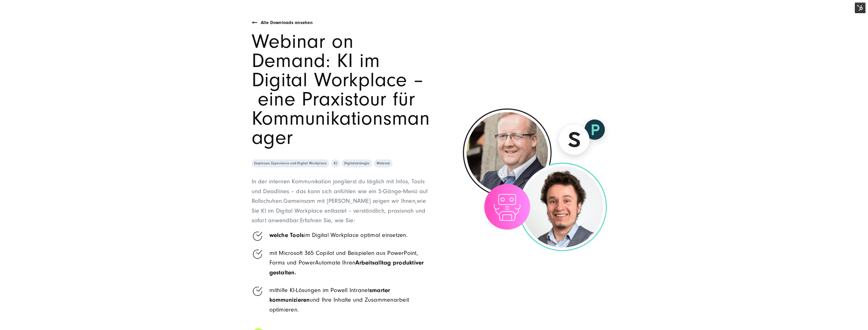 Image resolution: width=868 pixels, height=330 pixels. Describe the element at coordinates (341, 90) in the screenshot. I see `span: Webinar on Demand: KI im Digital Workplace – eine Praxistour für Kommunikationsmanager` at that location.